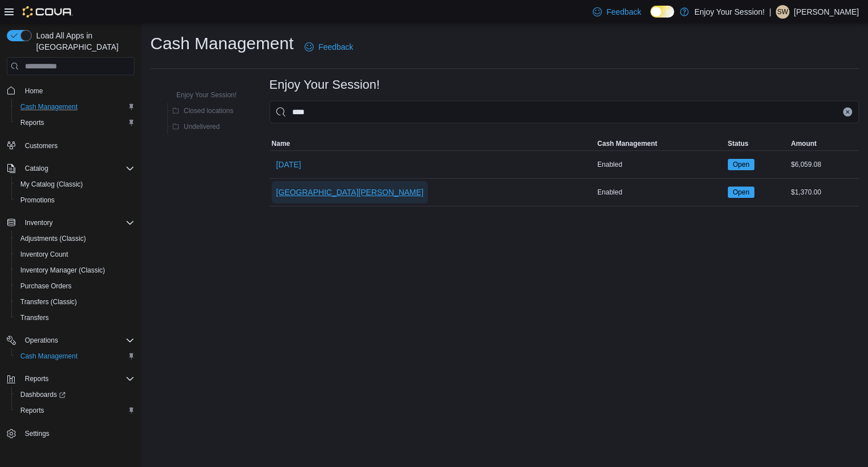 Image resolution: width=868 pixels, height=467 pixels. What do you see at coordinates (75, 270) in the screenshot?
I see `button: Inventory Manager (Classic)` at bounding box center [75, 270].